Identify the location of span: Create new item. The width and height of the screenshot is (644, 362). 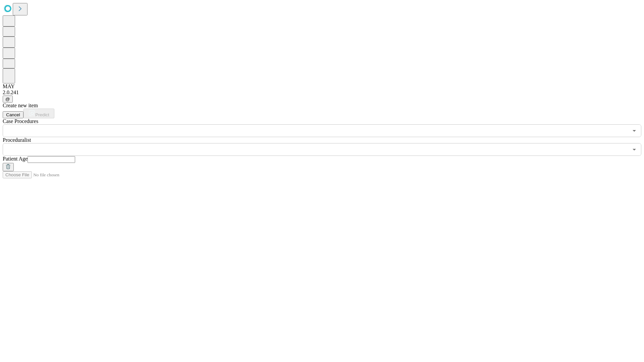
(20, 105).